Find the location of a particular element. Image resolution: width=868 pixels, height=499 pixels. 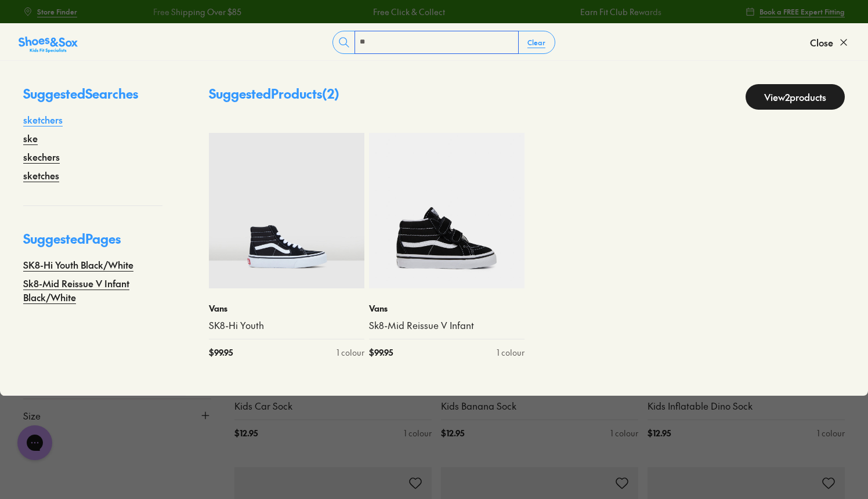

span: Book a FREE Expert Fitting is located at coordinates (802, 12).